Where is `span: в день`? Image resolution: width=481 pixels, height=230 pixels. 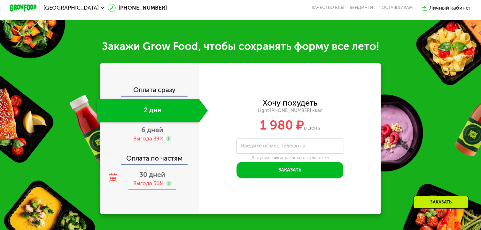
span: в день is located at coordinates (312, 128).